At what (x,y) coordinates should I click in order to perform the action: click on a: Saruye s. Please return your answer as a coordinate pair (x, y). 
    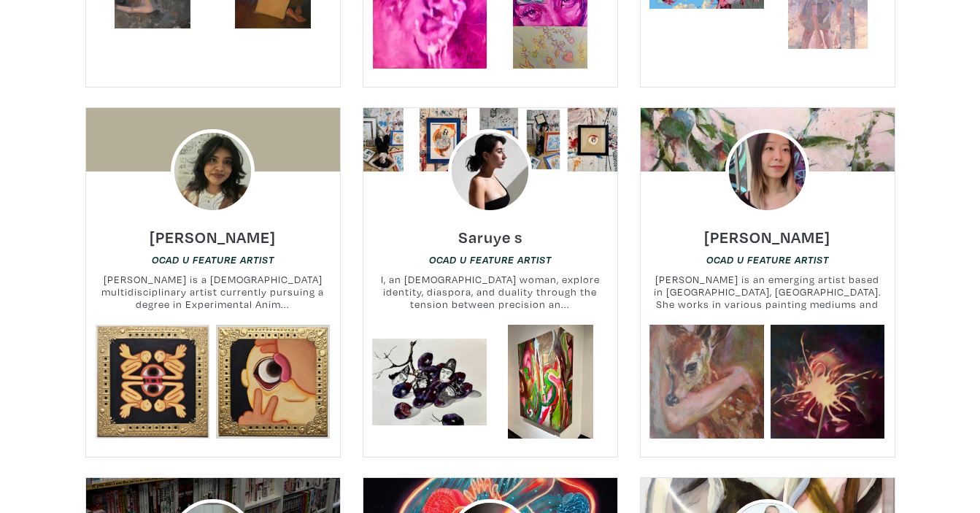
    Looking at the image, I should click on (490, 231).